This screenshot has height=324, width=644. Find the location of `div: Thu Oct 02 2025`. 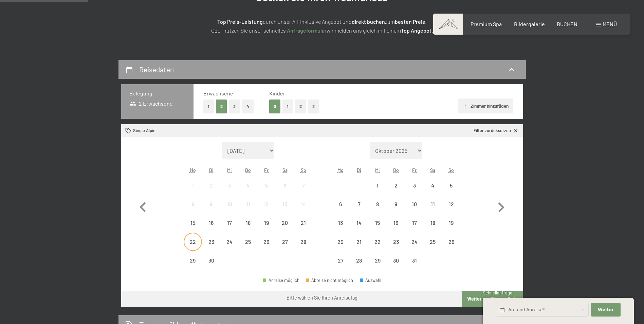

div: Thu Oct 02 2025 is located at coordinates (396, 186).